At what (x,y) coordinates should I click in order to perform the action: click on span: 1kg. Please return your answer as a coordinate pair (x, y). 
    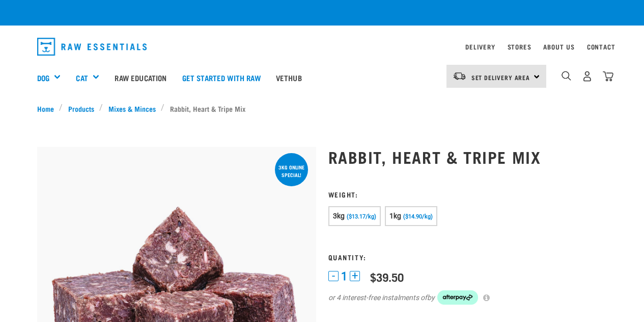
    Looking at the image, I should click on (396, 216).